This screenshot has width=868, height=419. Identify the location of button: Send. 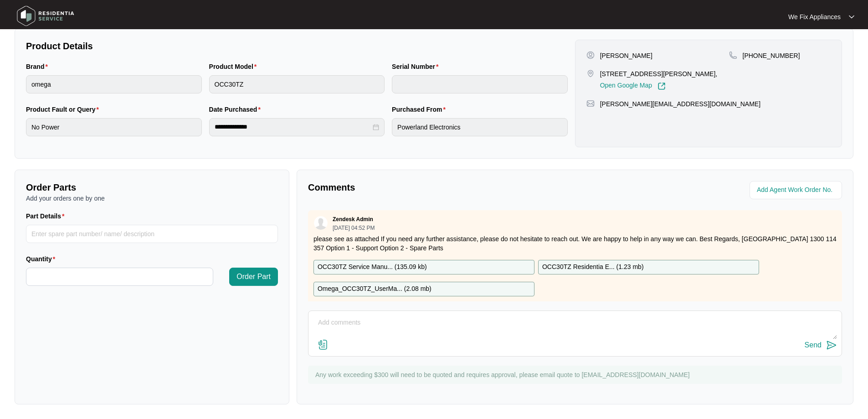
(820, 345).